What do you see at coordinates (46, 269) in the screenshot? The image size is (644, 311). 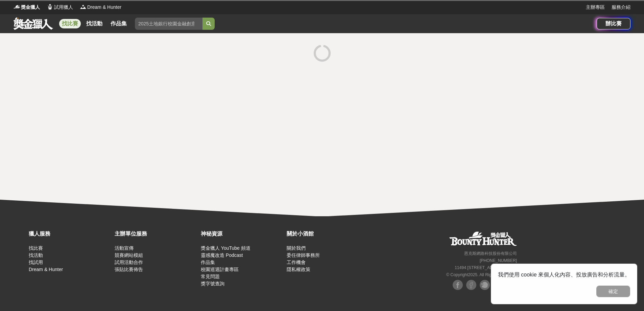 I see `a: Dream & Hunter` at bounding box center [46, 269].